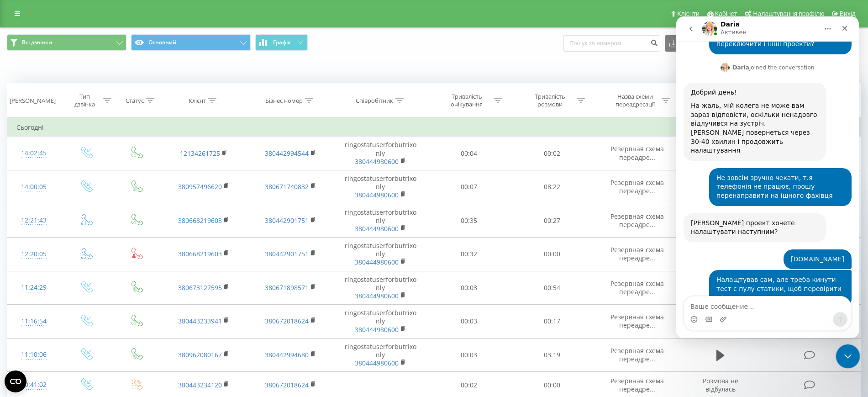 This screenshot has height=397, width=868. What do you see at coordinates (18, 302) in the screenshot?
I see `button: Средство выбора эмодзи` at bounding box center [18, 302].